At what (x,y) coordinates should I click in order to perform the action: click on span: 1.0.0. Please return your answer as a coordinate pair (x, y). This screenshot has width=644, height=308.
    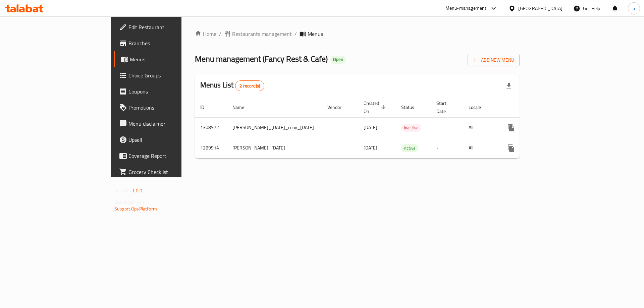
    Looking at the image, I should click on (137, 191).